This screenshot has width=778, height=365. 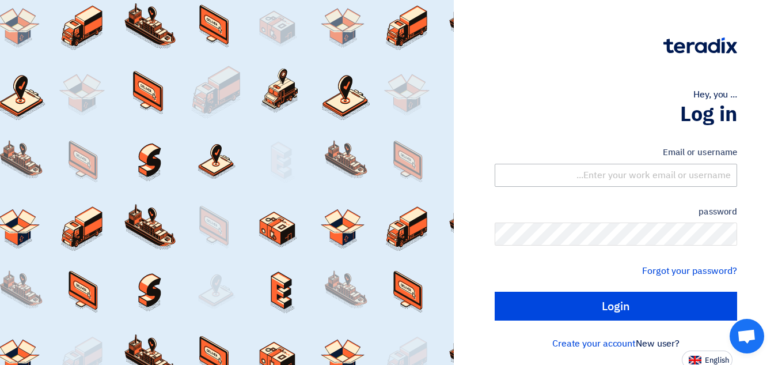 I want to click on input: Enter your work email or username..., so click(x=616, y=175).